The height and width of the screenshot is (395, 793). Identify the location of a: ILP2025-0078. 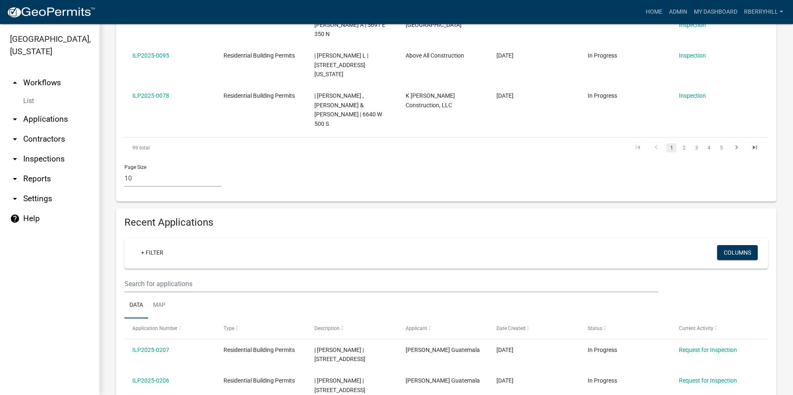
(150, 96).